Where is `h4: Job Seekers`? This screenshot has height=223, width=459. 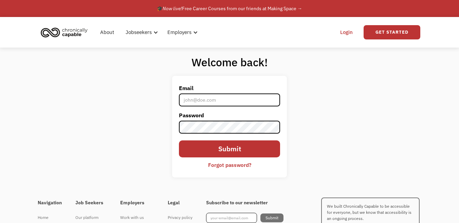
h4: Job Seekers is located at coordinates (91, 203).